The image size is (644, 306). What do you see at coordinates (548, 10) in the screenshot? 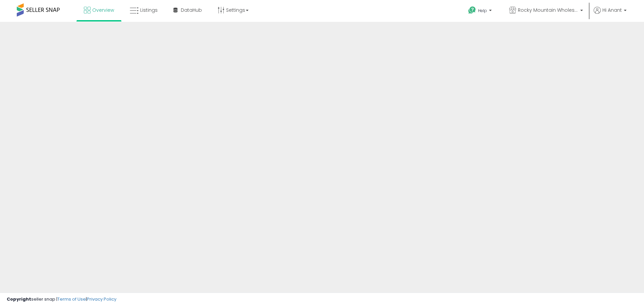
I see `span: Rocky Mountain Wholesale` at bounding box center [548, 10].